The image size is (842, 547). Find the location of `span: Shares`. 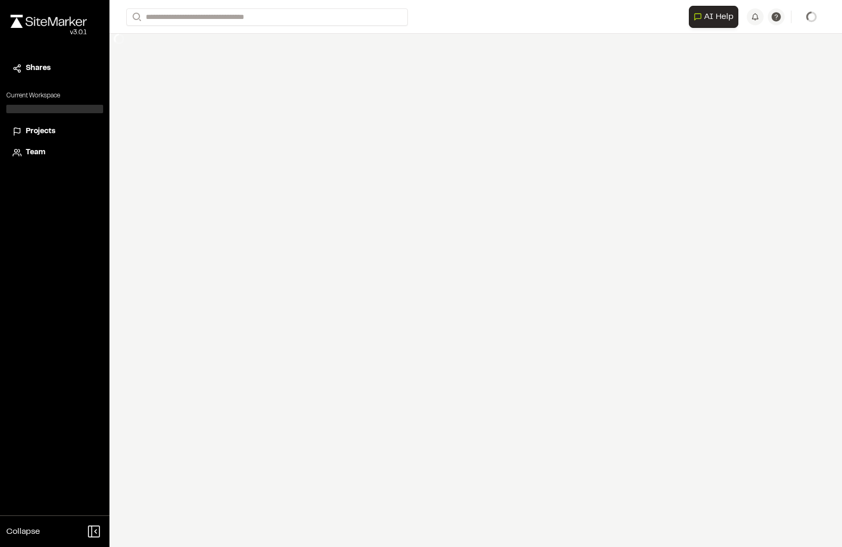

span: Shares is located at coordinates (38, 68).